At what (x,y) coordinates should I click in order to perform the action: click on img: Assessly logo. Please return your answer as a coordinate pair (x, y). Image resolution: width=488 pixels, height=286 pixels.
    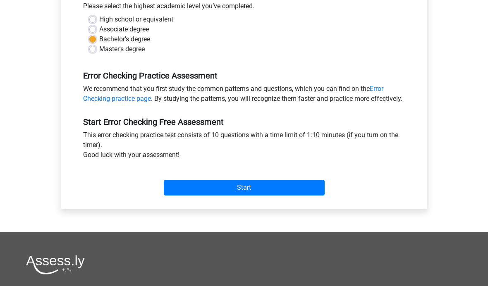
    Looking at the image, I should click on (55, 265).